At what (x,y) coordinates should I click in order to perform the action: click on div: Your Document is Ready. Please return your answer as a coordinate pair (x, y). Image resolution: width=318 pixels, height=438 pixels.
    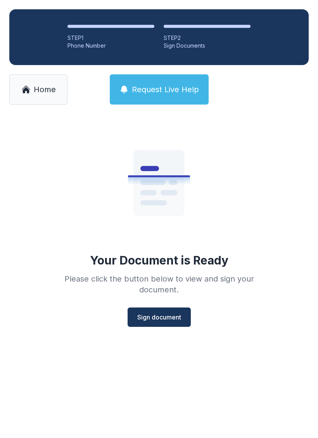
    Looking at the image, I should click on (159, 260).